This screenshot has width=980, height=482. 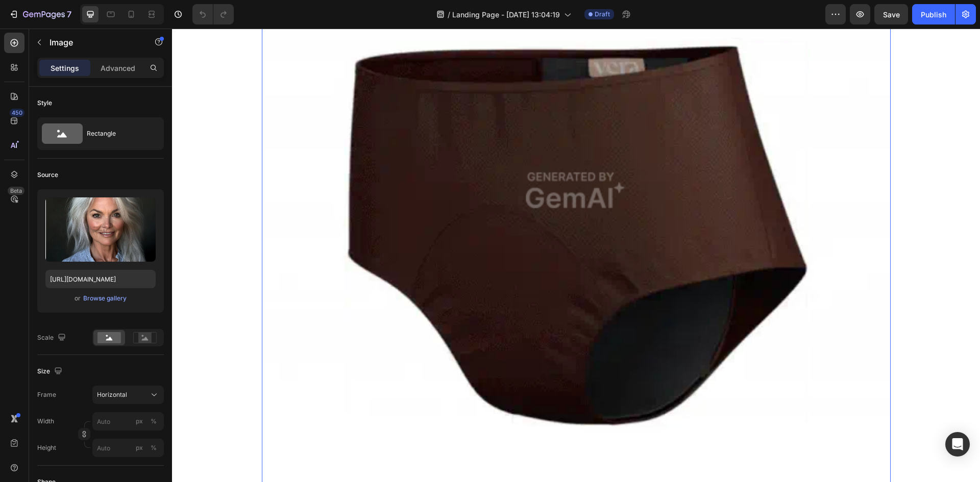 I want to click on div: Open Intercom Messenger, so click(x=958, y=444).